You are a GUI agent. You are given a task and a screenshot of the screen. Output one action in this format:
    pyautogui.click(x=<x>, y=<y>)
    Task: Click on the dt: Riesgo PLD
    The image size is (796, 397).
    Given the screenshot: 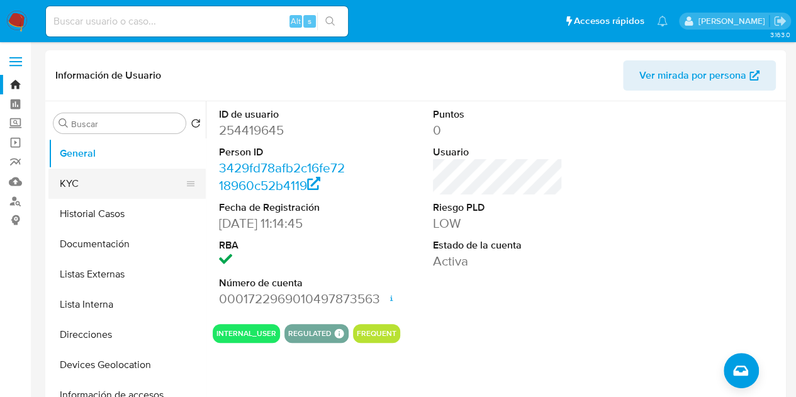 What is the action you would take?
    pyautogui.click(x=498, y=208)
    